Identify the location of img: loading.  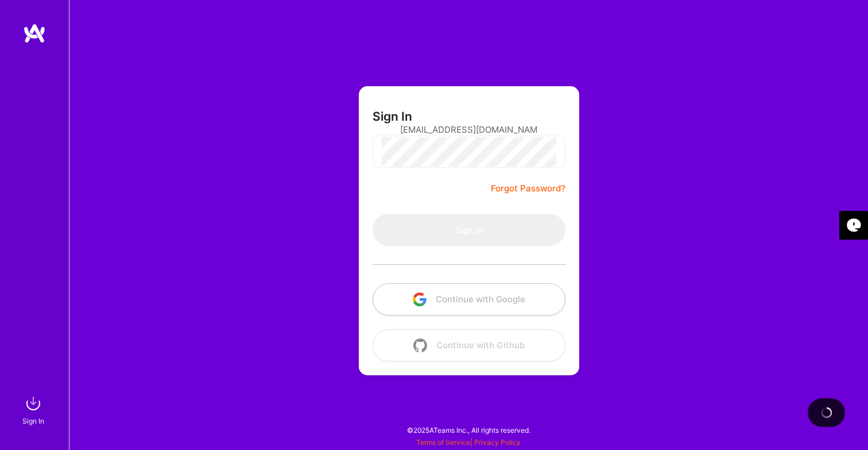
(826, 413).